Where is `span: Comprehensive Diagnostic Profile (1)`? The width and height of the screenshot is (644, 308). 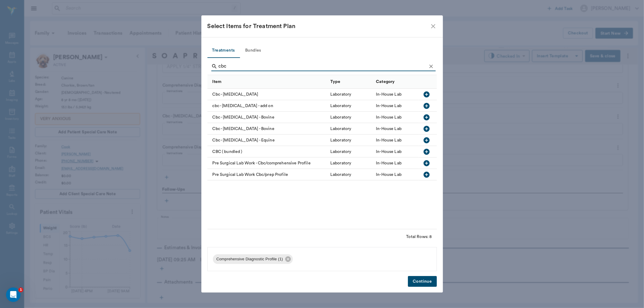
span: Comprehensive Diagnostic Profile (1) is located at coordinates (249, 259).